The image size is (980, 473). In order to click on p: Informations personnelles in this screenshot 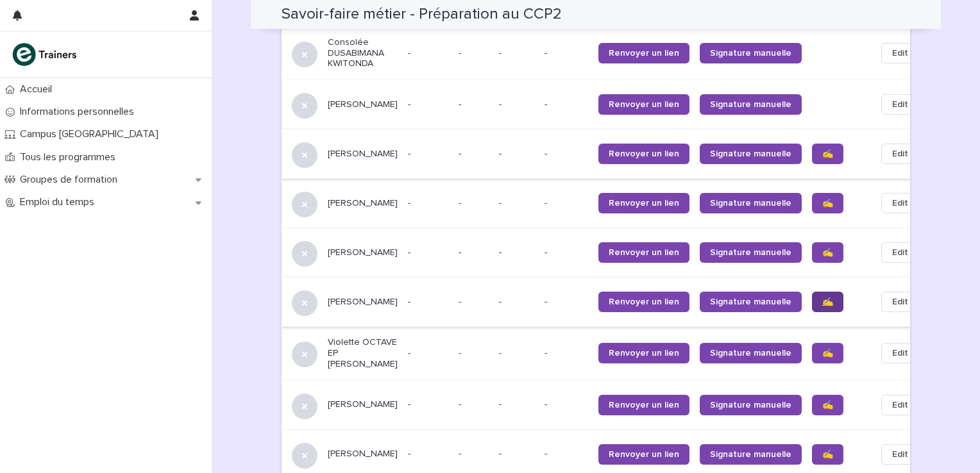, I will do `click(79, 112)`.